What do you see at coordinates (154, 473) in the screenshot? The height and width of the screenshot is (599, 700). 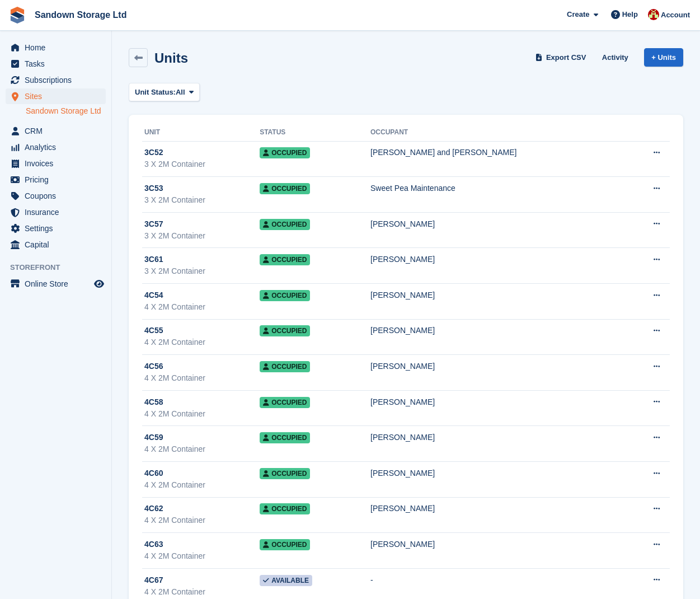 I see `span: 4C60` at bounding box center [154, 473].